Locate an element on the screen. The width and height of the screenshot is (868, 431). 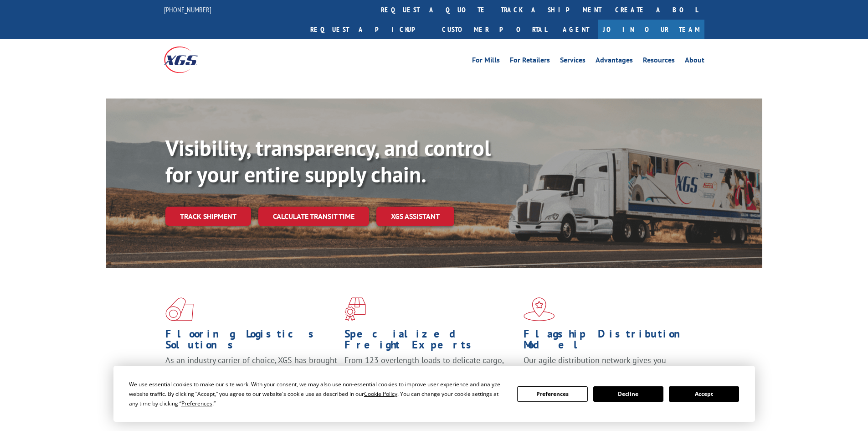
span: Cookie Policy is located at coordinates (380, 394).